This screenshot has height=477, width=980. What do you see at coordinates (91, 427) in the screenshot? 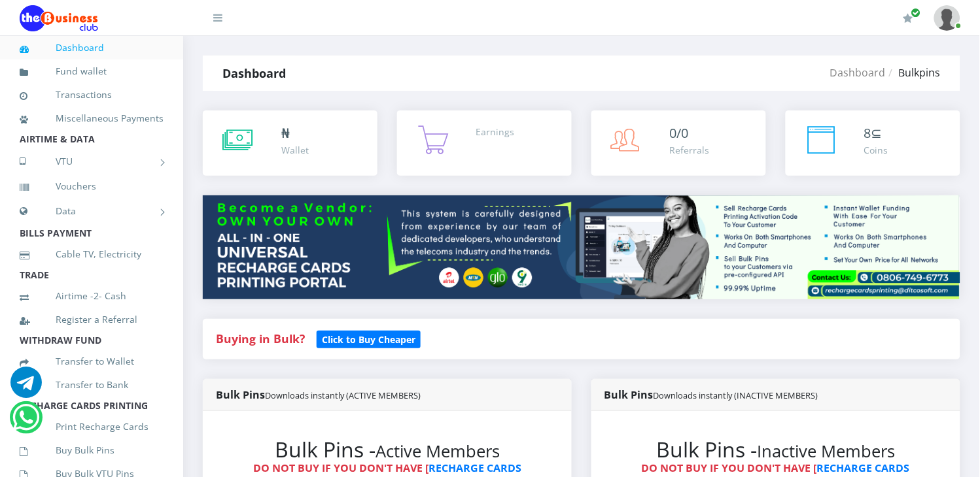
I see `a: Print Recharge Cards` at bounding box center [91, 427].